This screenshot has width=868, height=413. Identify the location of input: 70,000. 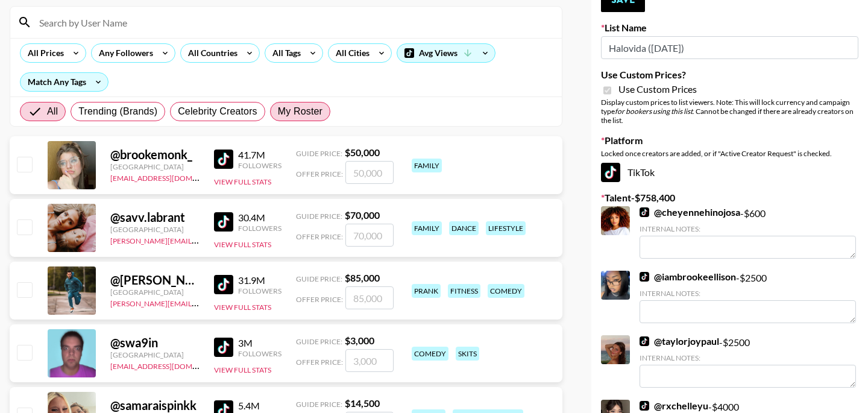
(369, 235).